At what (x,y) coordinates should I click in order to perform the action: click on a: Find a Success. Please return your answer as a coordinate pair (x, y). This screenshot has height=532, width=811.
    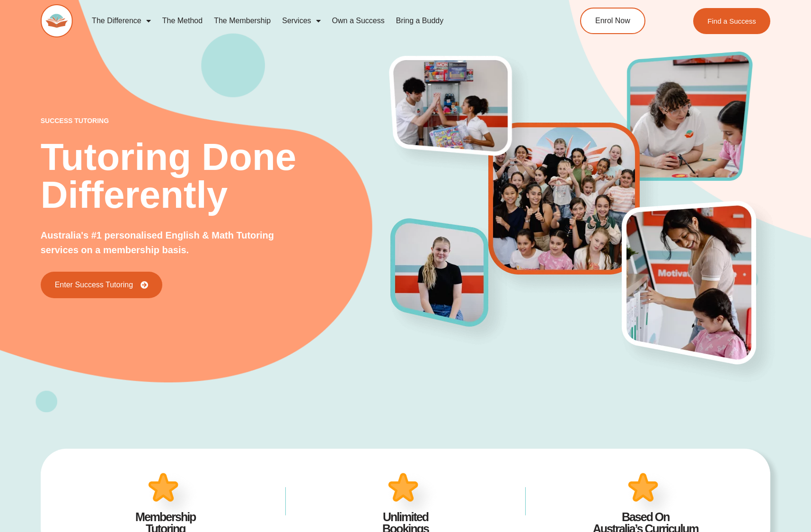
    Looking at the image, I should click on (732, 21).